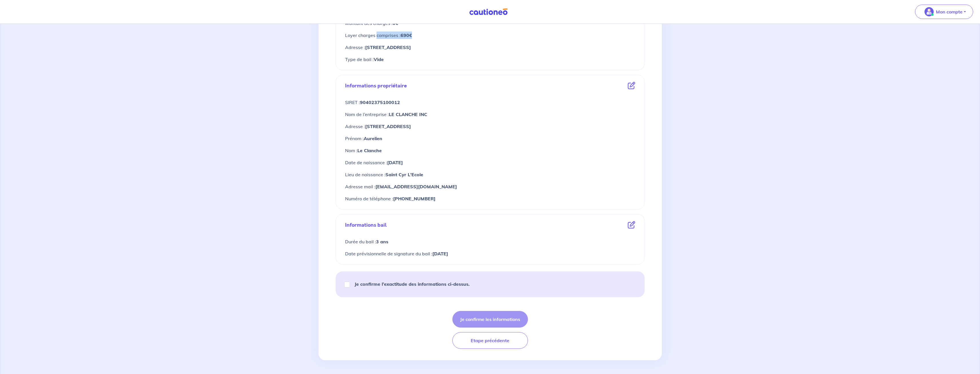 Image resolution: width=980 pixels, height=374 pixels. What do you see at coordinates (490, 138) in the screenshot?
I see `p: Prénom :` at bounding box center [490, 138].